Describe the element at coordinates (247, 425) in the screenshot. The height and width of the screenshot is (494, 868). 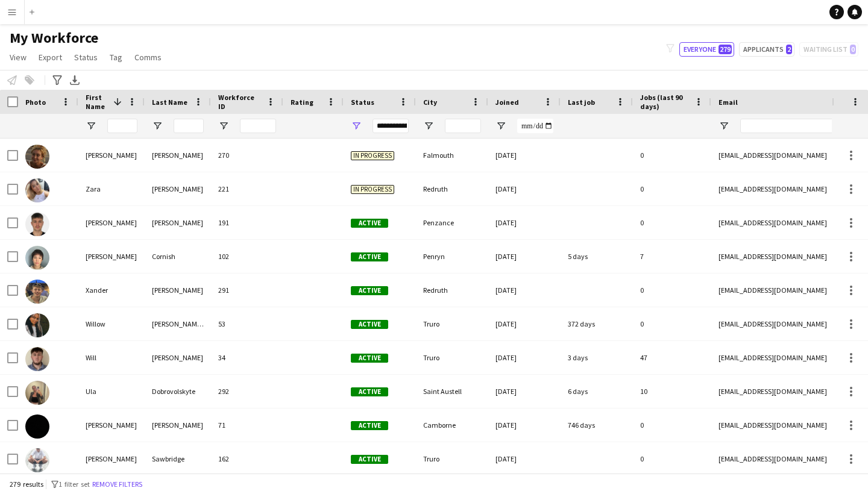
I see `div: 71` at that location.